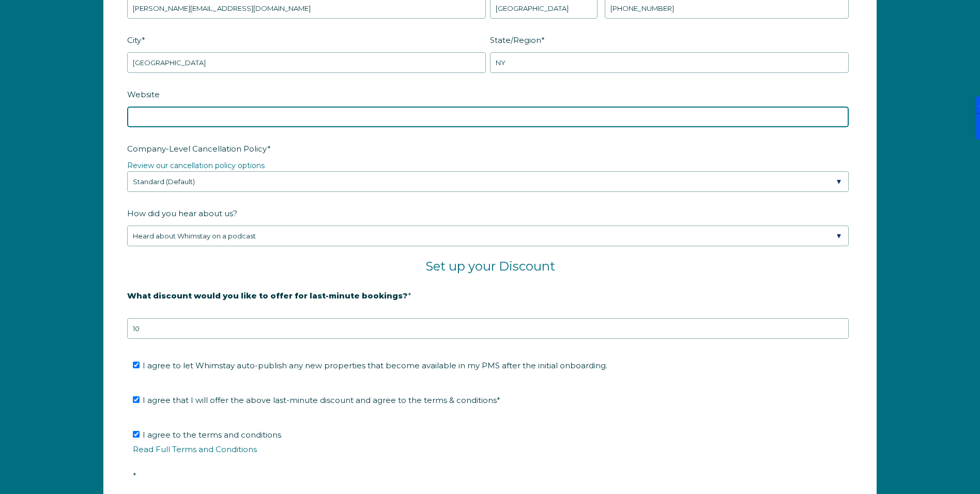  What do you see at coordinates (197, 148) in the screenshot?
I see `span: Company-Level Cancellation Policy` at bounding box center [197, 148].